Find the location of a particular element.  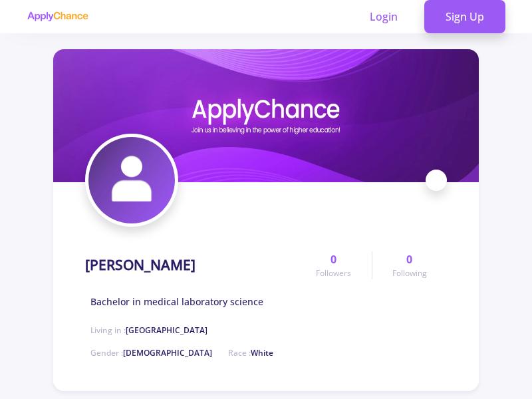

span: Gender : is located at coordinates (151, 352).